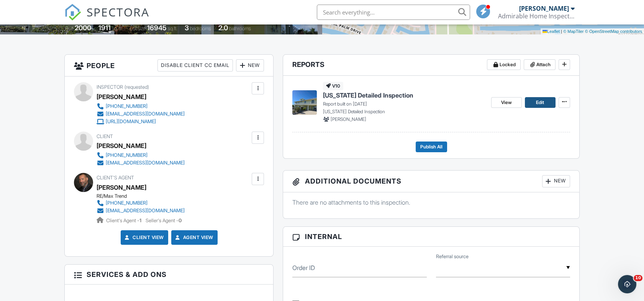  I want to click on span: SPECTORA, so click(118, 12).